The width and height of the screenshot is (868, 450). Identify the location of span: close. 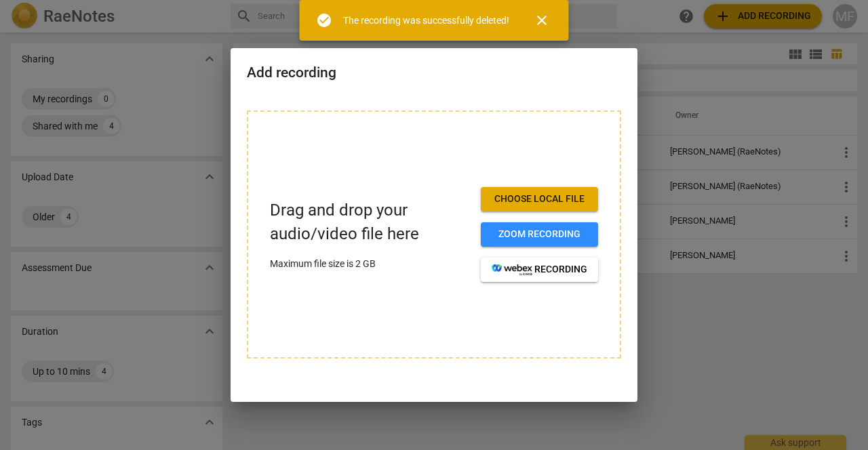
(542, 20).